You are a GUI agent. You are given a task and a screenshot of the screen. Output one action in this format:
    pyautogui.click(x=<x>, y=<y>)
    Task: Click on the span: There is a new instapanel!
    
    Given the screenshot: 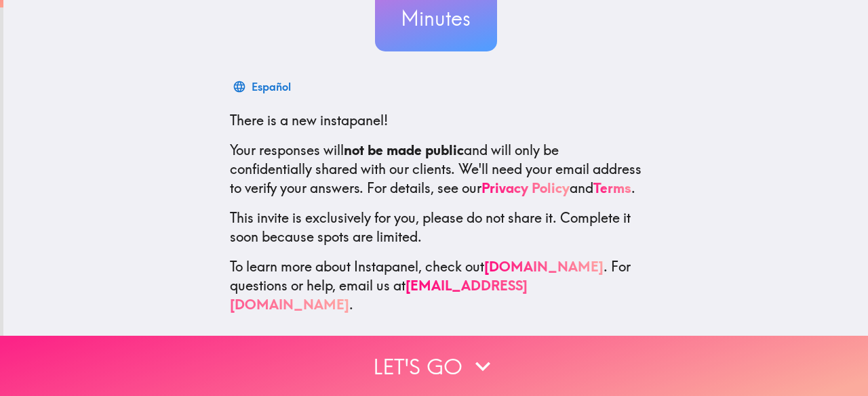 What is the action you would take?
    pyautogui.click(x=308, y=120)
    